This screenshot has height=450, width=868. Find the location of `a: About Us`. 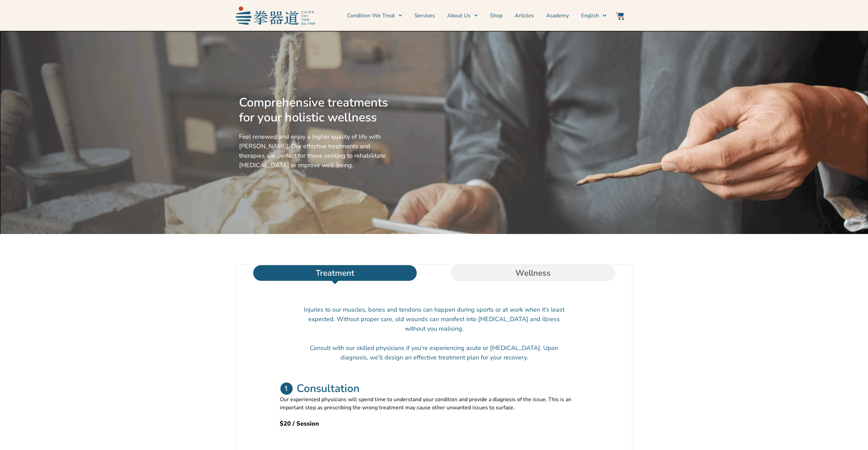

a: About Us is located at coordinates (462, 16).